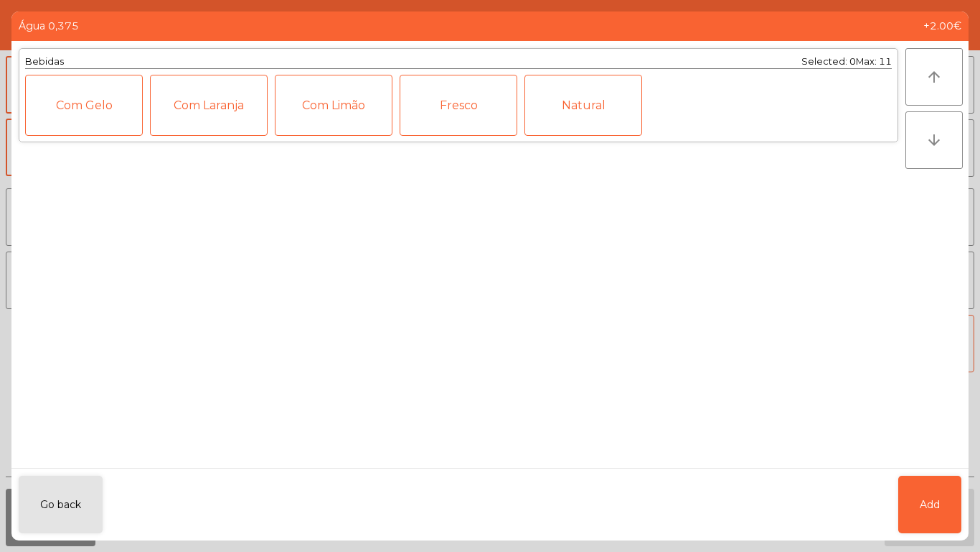 The height and width of the screenshot is (552, 980). Describe the element at coordinates (874, 61) in the screenshot. I see `span: Max: 11` at that location.